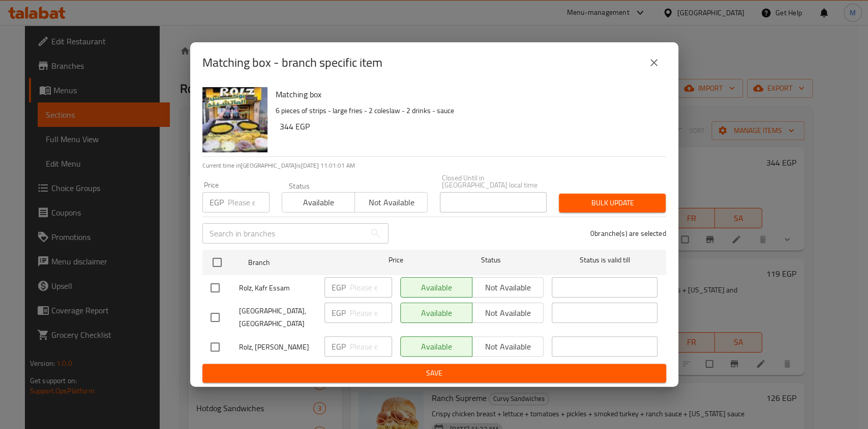 Image resolution: width=868 pixels, height=429 pixels. What do you see at coordinates (235, 120) in the screenshot?
I see `img: Matching box` at bounding box center [235, 120].